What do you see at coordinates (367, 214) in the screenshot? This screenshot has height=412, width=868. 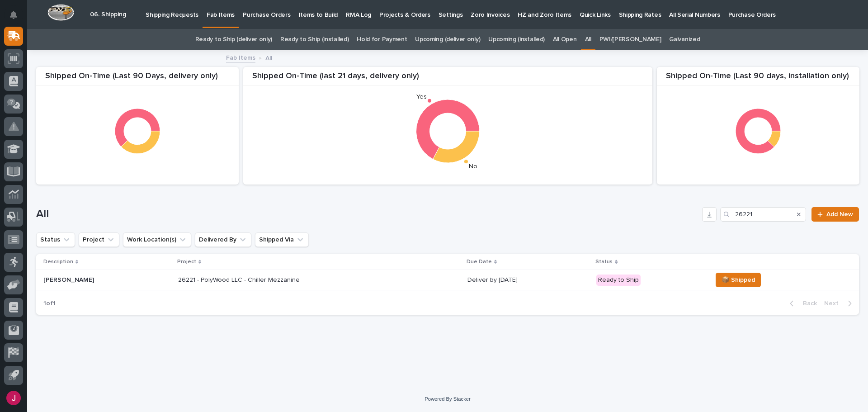 I see `h1: All` at bounding box center [367, 214].